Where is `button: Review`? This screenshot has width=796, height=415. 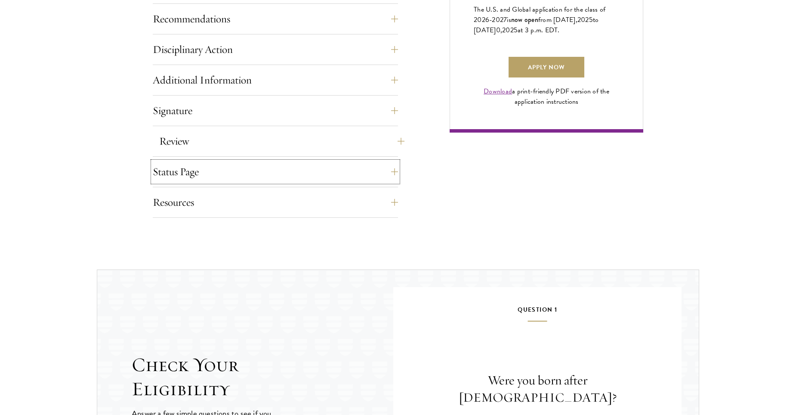
button: Review is located at coordinates (282, 141).